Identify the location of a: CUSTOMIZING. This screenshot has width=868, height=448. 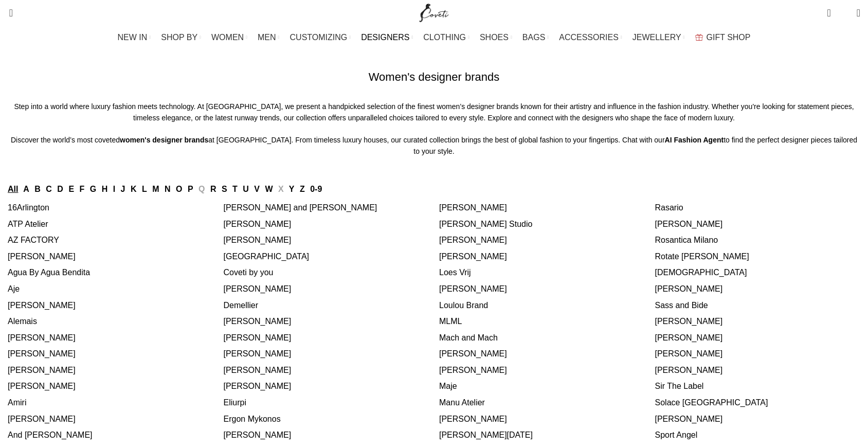
(320, 38).